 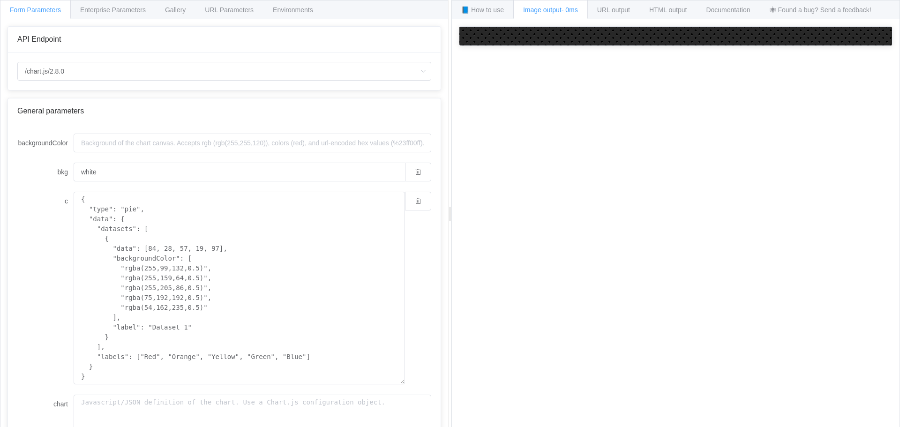 I want to click on label: chart, so click(x=45, y=404).